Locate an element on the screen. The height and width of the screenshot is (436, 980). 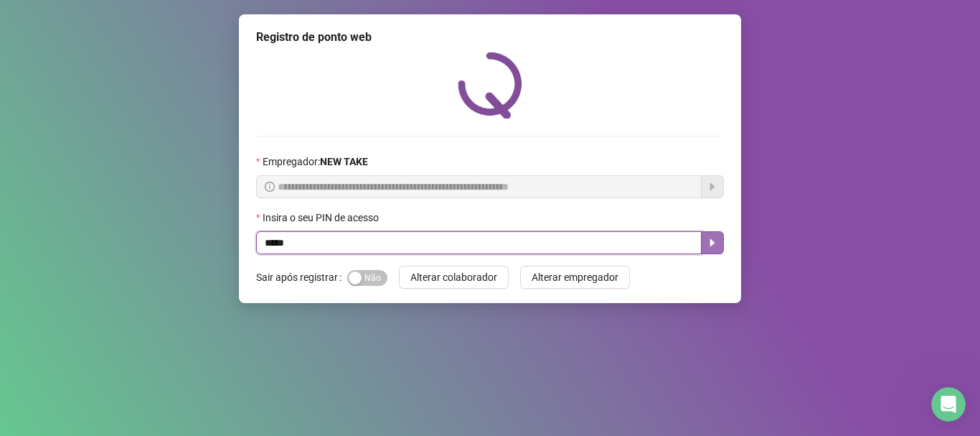
span: Alterar colaborador is located at coordinates (454, 277).